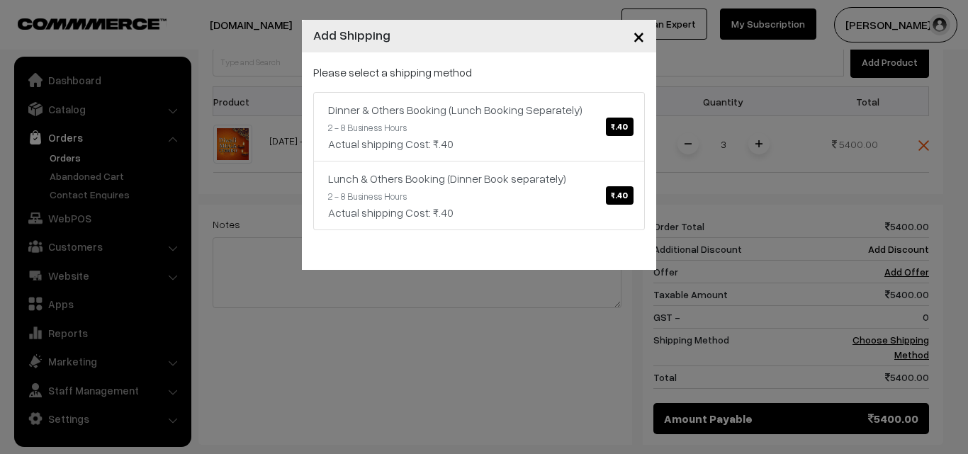  Describe the element at coordinates (479, 196) in the screenshot. I see `a: Lunch & Others Booking (Dinner Book separately)₹.40 2 - 8 Business HoursActual shipping Cost: ₹.40` at that location.